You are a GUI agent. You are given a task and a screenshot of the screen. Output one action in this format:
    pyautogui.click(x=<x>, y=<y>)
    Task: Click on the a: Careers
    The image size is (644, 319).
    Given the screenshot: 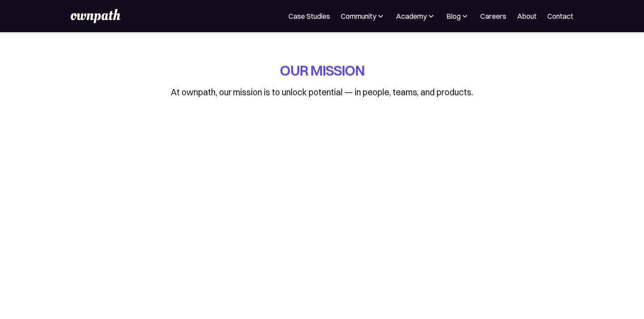 What is the action you would take?
    pyautogui.click(x=493, y=16)
    